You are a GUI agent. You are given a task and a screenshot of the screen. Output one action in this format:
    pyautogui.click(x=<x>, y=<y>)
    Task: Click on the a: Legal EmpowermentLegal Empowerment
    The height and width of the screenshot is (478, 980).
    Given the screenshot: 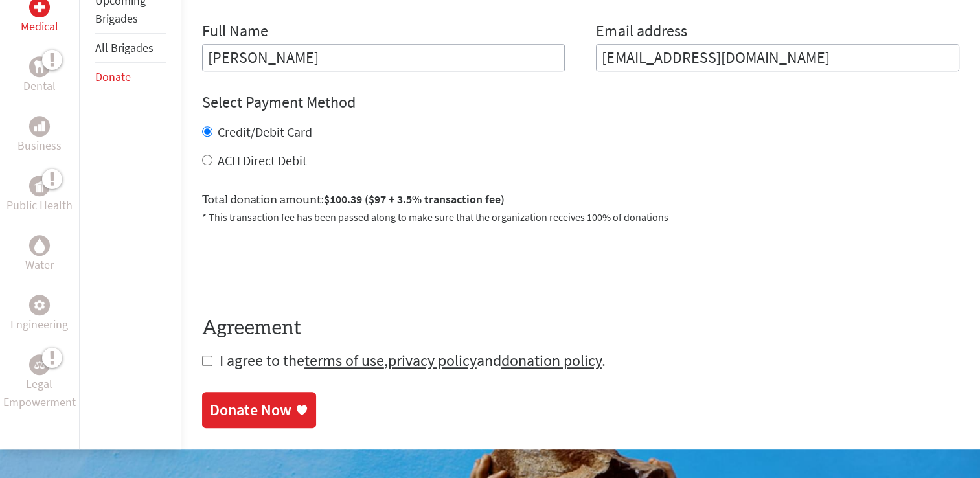 What is the action you would take?
    pyautogui.click(x=40, y=383)
    